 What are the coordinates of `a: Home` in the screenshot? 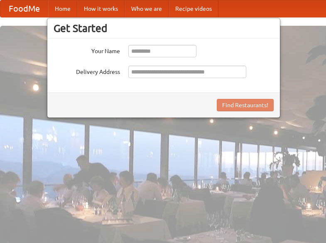 It's located at (63, 9).